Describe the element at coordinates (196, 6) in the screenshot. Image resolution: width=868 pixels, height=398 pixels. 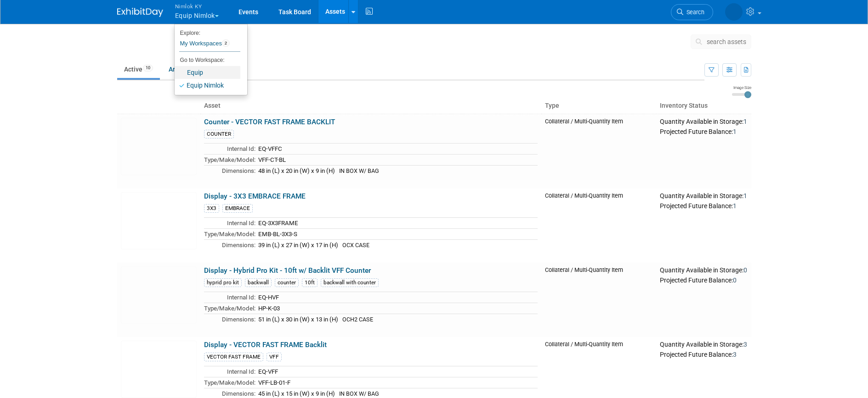
I see `span: Nimlok KY` at that location.